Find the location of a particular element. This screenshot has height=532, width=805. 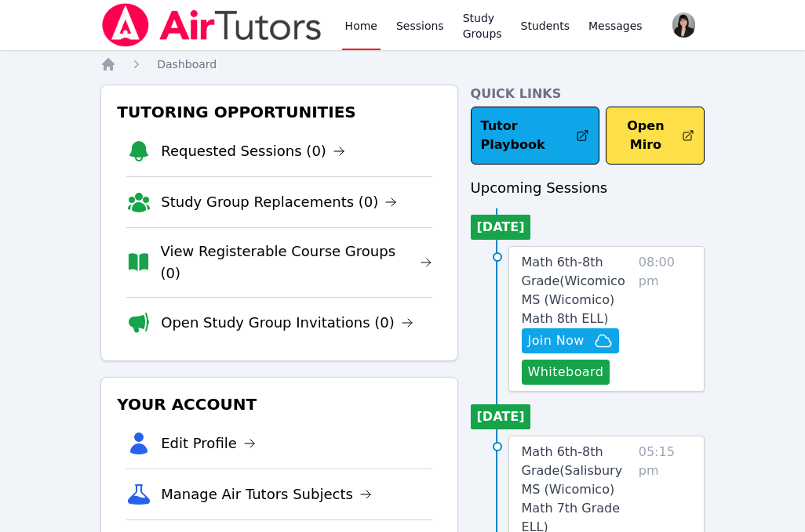

a: View Registerable Course Groups (0) is located at coordinates (296, 262).